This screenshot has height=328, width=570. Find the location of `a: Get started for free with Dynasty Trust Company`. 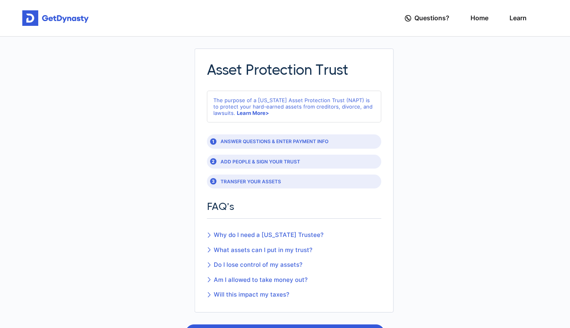

a: Get started for free with Dynasty Trust Company is located at coordinates (55, 18).